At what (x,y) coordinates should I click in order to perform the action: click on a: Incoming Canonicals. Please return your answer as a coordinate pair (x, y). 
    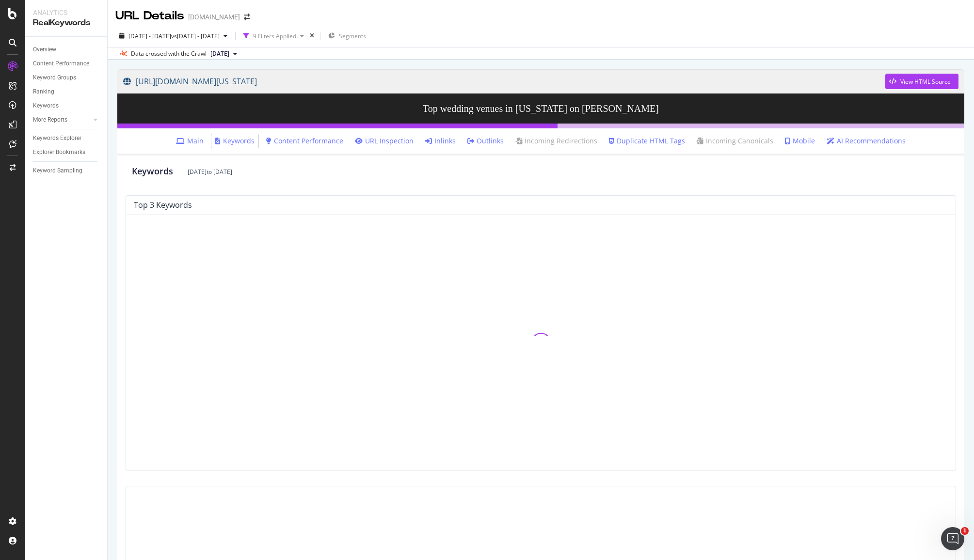
    Looking at the image, I should click on (735, 141).